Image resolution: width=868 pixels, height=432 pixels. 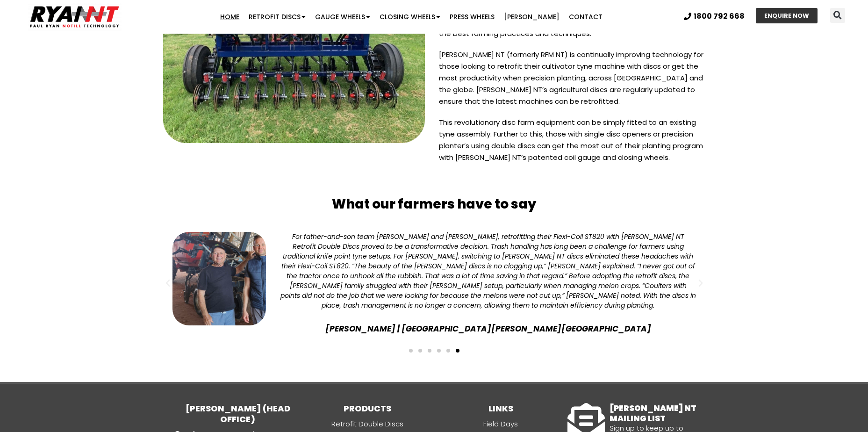 I want to click on span: Go to slide 6, so click(x=457, y=351).